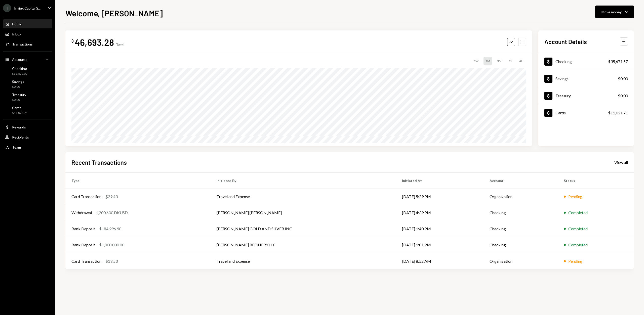  I want to click on a: Inbox, so click(28, 34).